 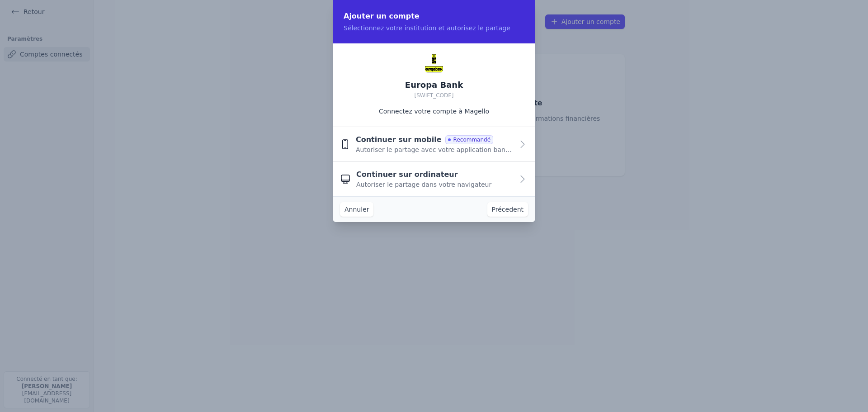 I want to click on button: Annuler, so click(x=357, y=209).